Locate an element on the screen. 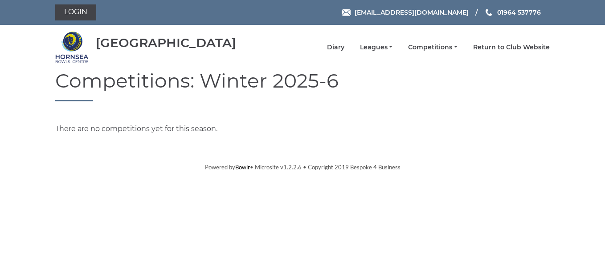  a: Login is located at coordinates (76, 12).